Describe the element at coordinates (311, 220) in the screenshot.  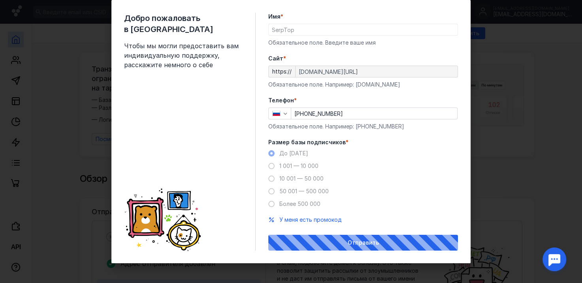
I see `button: У меня есть промокод` at that location.